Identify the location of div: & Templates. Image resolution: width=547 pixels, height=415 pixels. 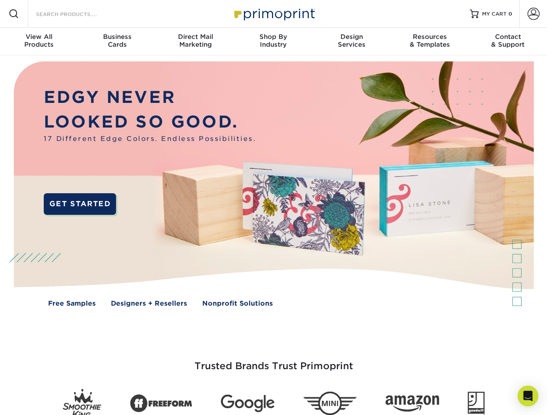
(429, 41).